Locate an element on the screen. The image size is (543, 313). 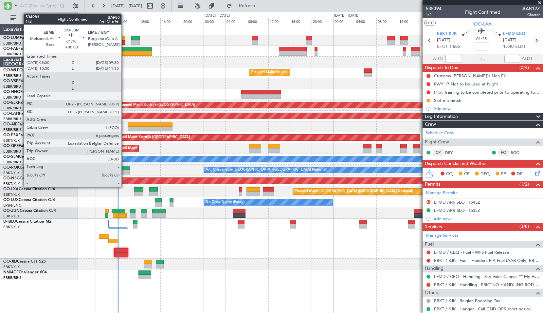
span: Charter is located at coordinates (531, 15).